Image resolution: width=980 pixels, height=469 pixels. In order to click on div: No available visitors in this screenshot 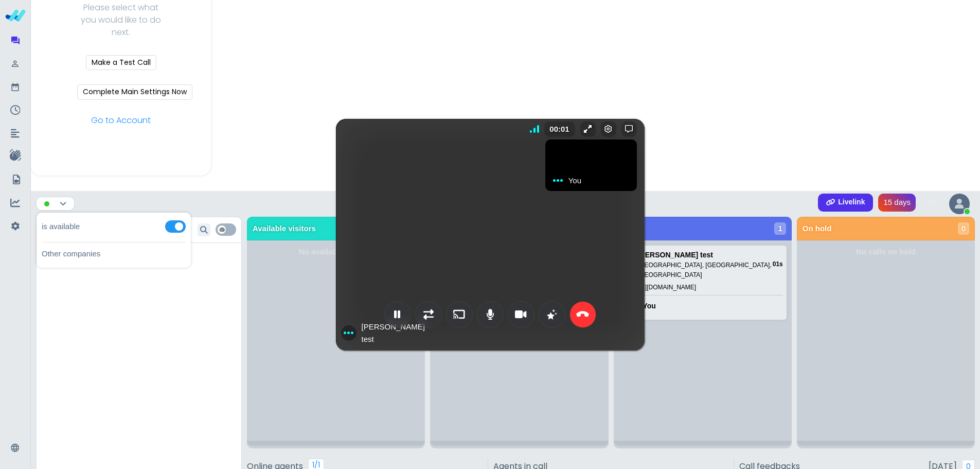, I will do `click(336, 341)`.